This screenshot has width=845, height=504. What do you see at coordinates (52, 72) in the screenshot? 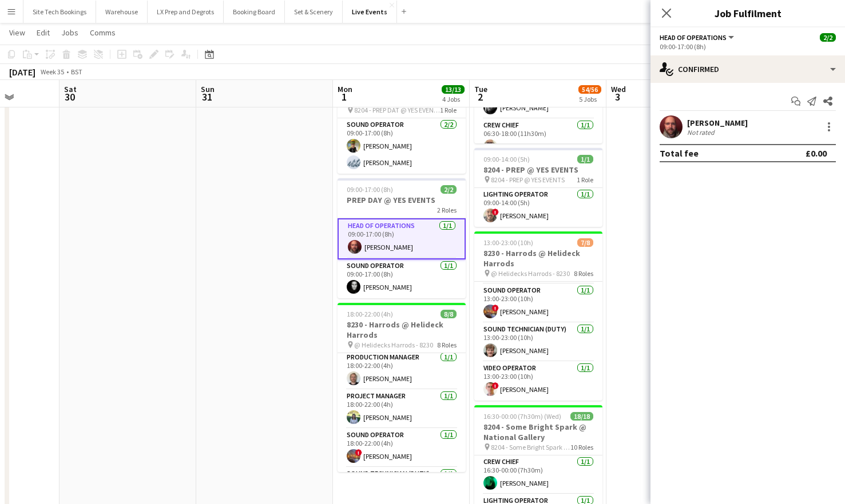
I see `span: Week 35` at bounding box center [52, 72].